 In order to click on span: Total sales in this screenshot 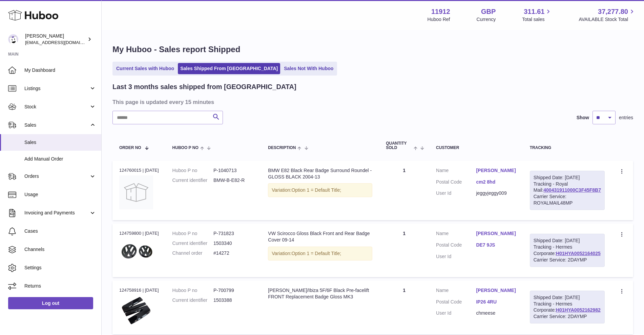, I will do `click(537, 19)`.